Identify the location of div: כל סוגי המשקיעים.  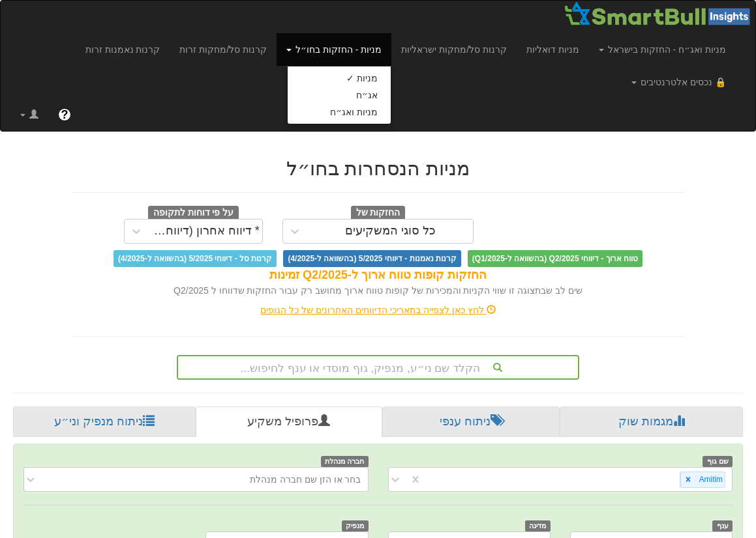
(390, 232).